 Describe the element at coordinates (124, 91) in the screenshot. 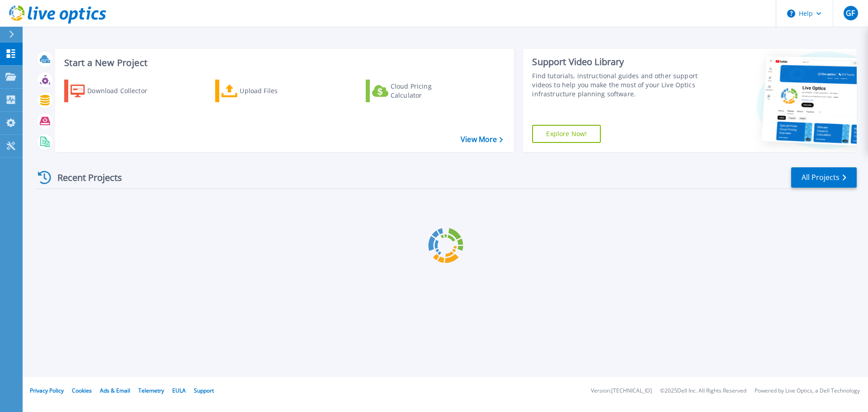

I see `div: Download Collector` at that location.